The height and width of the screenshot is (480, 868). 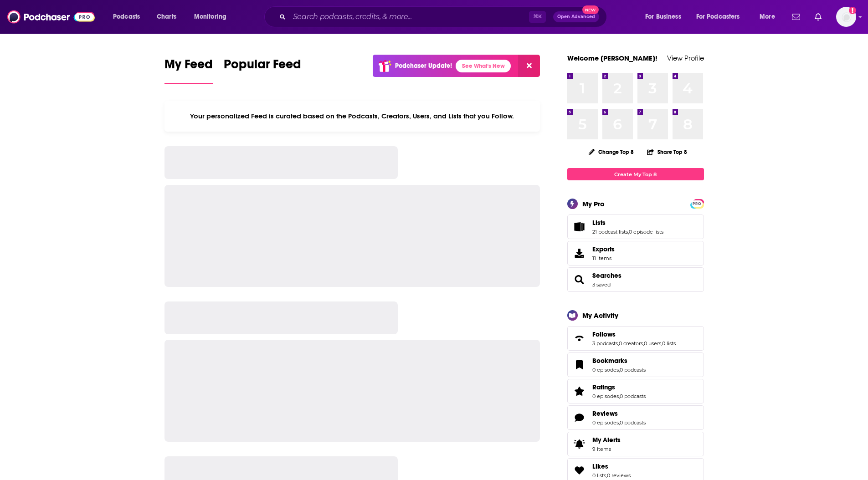 I want to click on span: 9 items, so click(x=606, y=449).